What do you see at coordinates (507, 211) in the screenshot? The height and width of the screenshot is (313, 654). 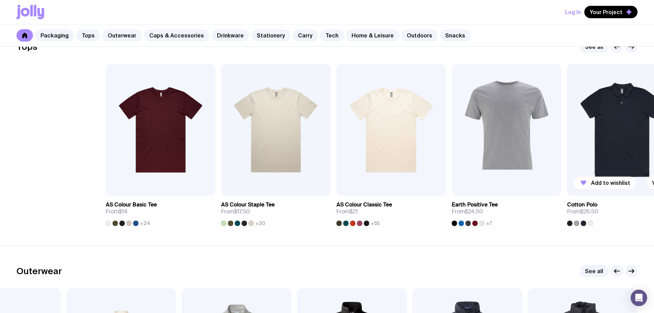 I see `a: Earth Positive TeeFrom$24.50+7` at bounding box center [507, 211].